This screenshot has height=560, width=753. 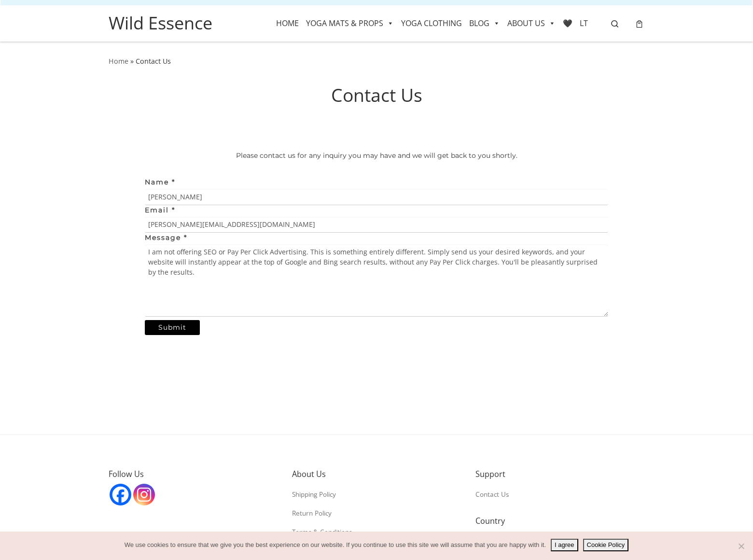 What do you see at coordinates (376, 95) in the screenshot?
I see `h1: Contact Us` at bounding box center [376, 95].